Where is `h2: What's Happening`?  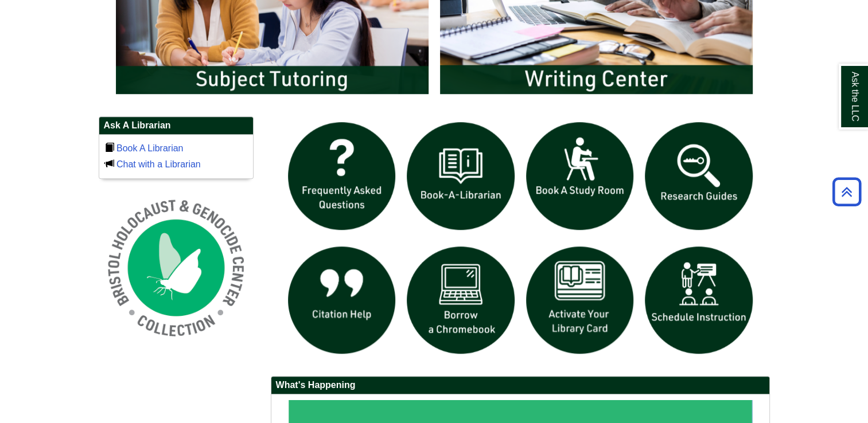
h2: What's Happening is located at coordinates (520, 385).